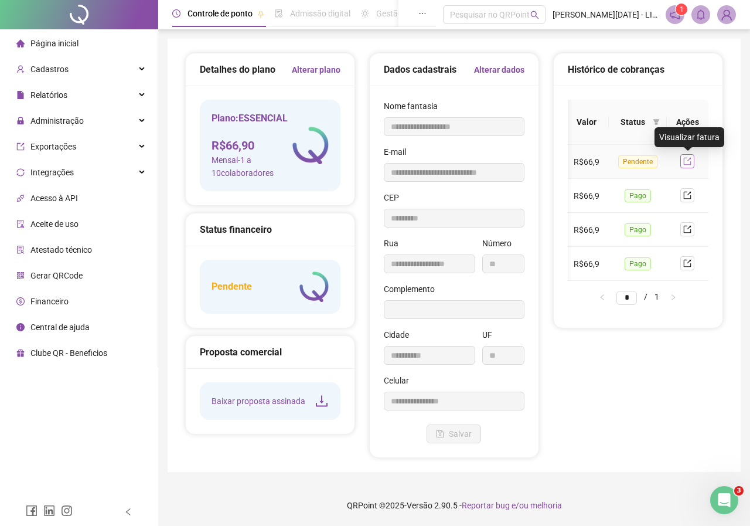 This screenshot has width=750, height=526. I want to click on span: notification, so click(675, 15).